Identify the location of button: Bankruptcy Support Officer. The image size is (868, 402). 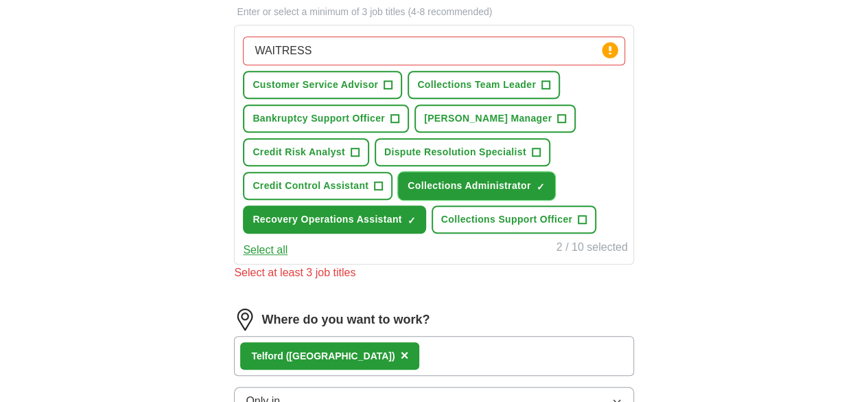
(326, 118).